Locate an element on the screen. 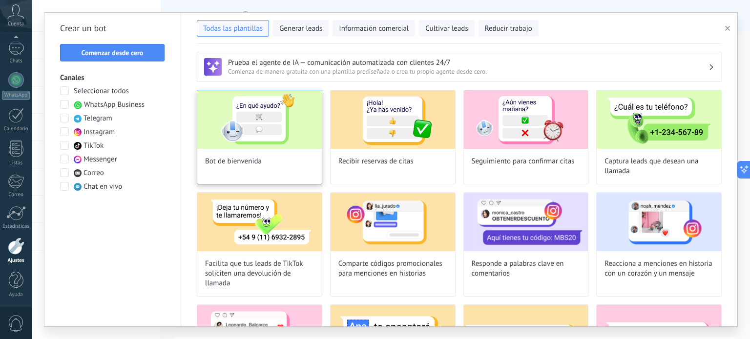 This screenshot has height=339, width=750. span: Comienza de manera gratuita con una plantilla prediseñada o crea tu propio agente desde cero. is located at coordinates (468, 71).